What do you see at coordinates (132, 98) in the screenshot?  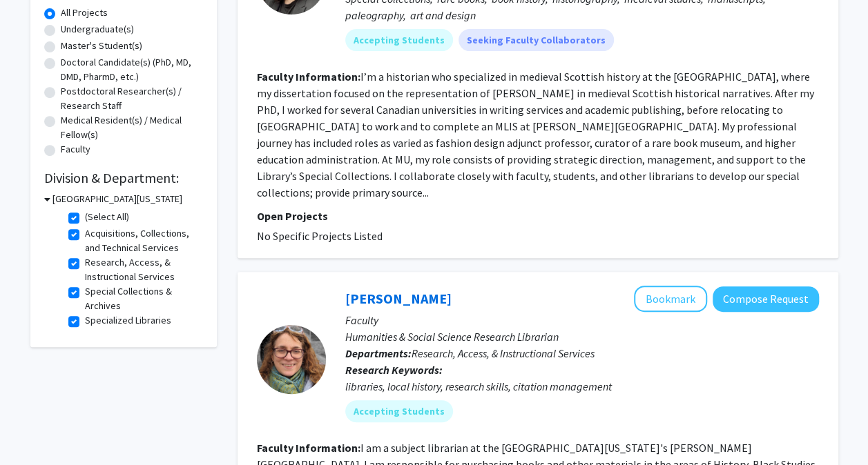 I see `label: Postdoctoral Researcher(s) / Research Staff` at bounding box center [132, 98].